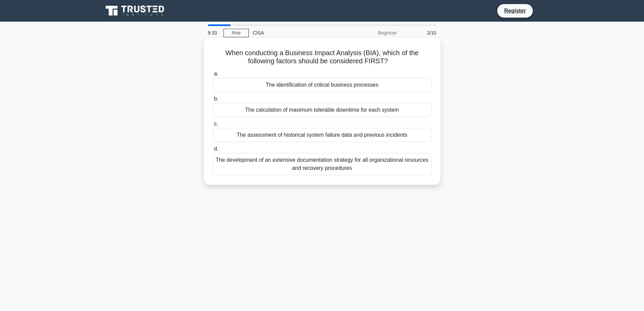 This screenshot has height=311, width=644. I want to click on div: The calculation of maximum tolerable downtime for each system, so click(322, 110).